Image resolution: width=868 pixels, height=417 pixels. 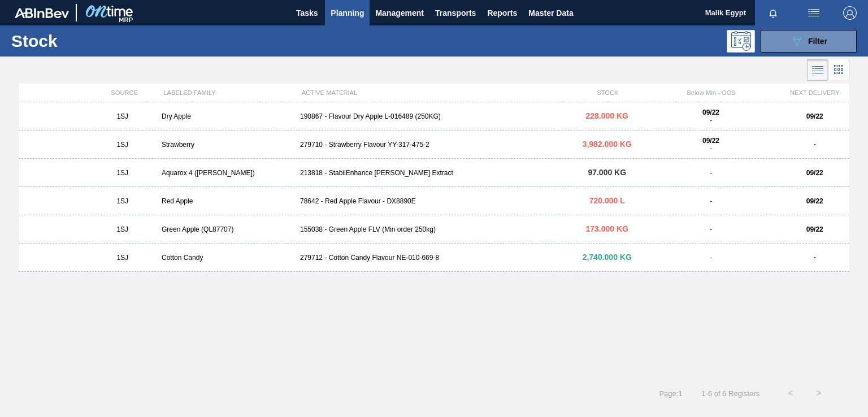 I want to click on div: Below Min - OOS, so click(x=711, y=92).